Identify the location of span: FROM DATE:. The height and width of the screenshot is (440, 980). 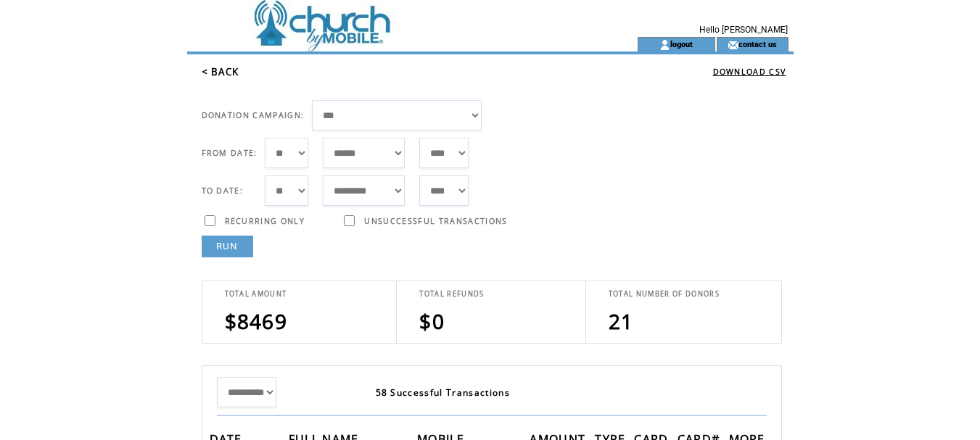
(229, 153).